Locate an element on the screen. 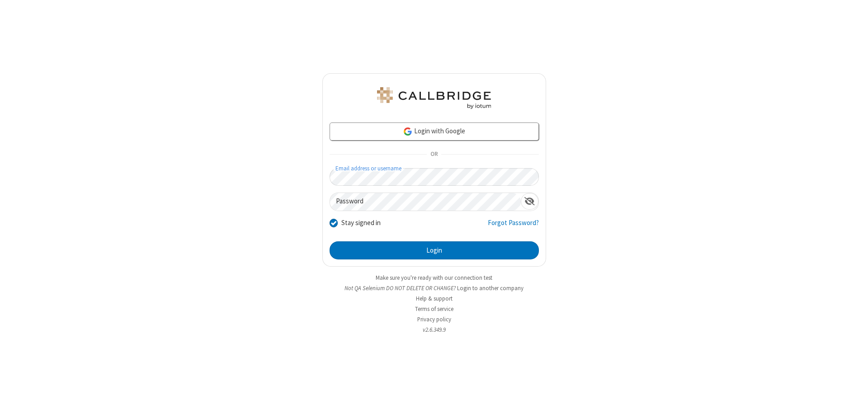 The image size is (868, 414). a: Forgot Password? is located at coordinates (513, 227).